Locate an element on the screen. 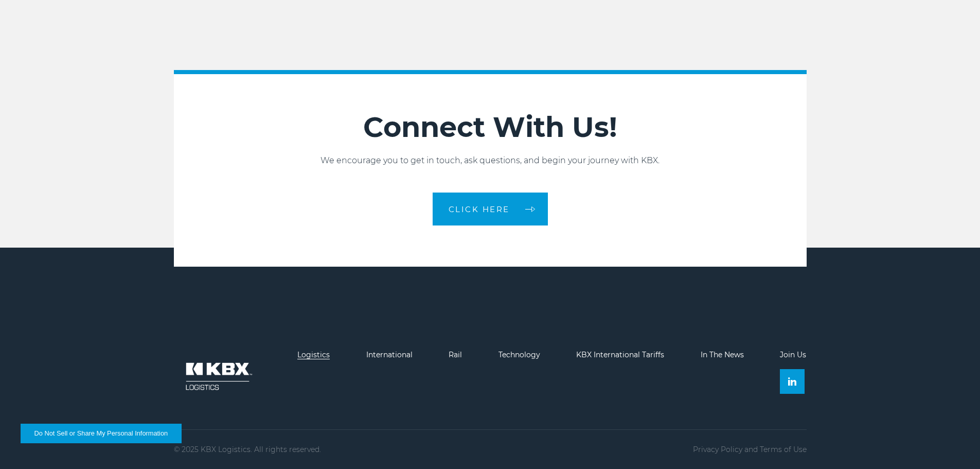  h2: Connect With Us! is located at coordinates (490, 127).